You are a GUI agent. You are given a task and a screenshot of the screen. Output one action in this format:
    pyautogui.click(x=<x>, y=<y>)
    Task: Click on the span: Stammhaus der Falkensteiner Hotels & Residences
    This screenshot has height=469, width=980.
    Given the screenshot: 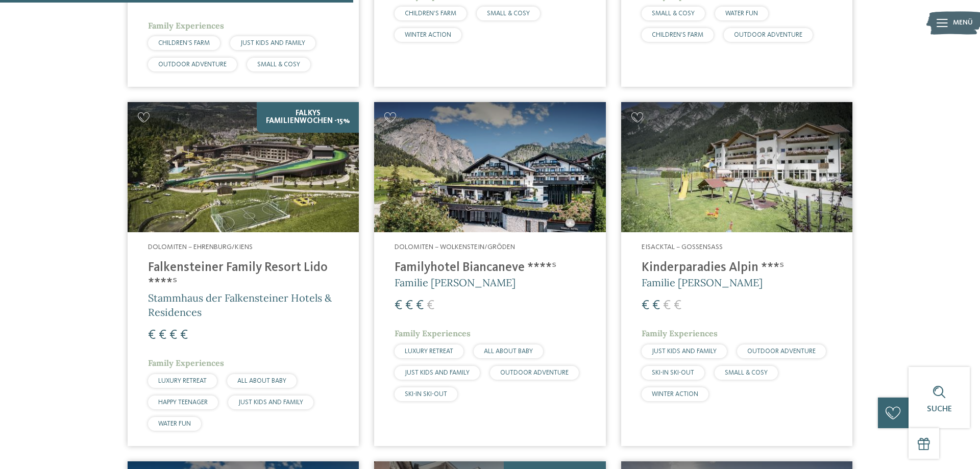 What is the action you would take?
    pyautogui.click(x=240, y=304)
    